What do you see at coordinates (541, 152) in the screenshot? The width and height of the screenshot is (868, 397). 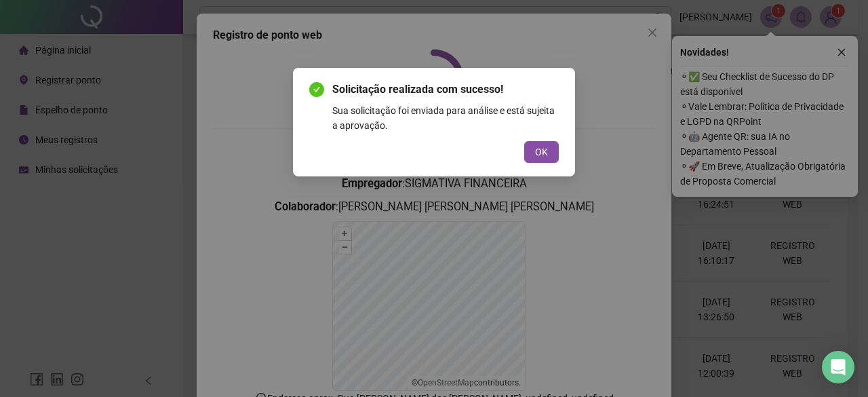 I see `span: OK` at bounding box center [541, 152].